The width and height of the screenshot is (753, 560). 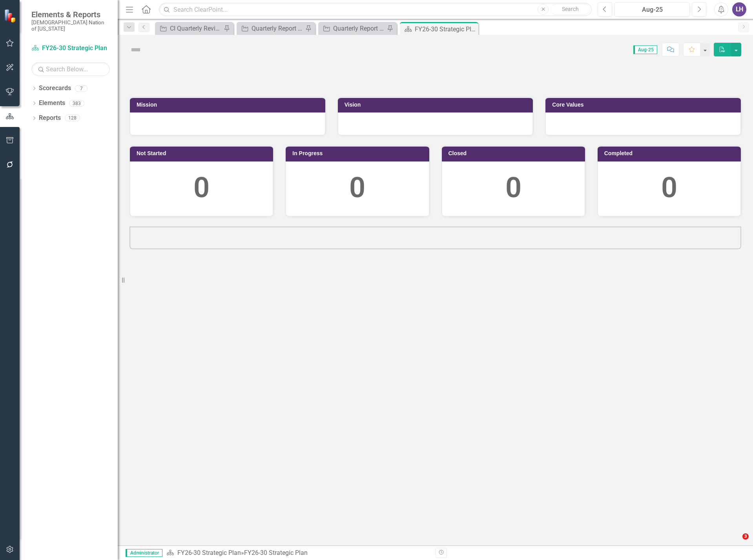 What do you see at coordinates (359, 153) in the screenshot?
I see `h3: In Progress` at bounding box center [359, 153].